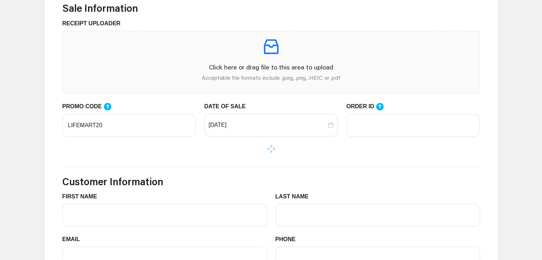 This screenshot has width=542, height=260. I want to click on input: DATE OF SALE, so click(267, 125).